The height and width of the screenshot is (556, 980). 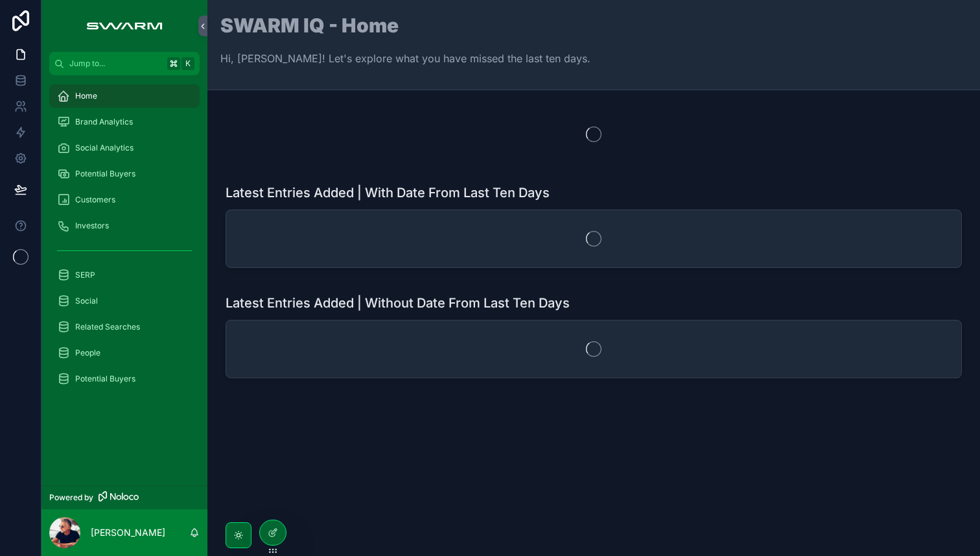 What do you see at coordinates (124, 497) in the screenshot?
I see `a: Powered by` at bounding box center [124, 497].